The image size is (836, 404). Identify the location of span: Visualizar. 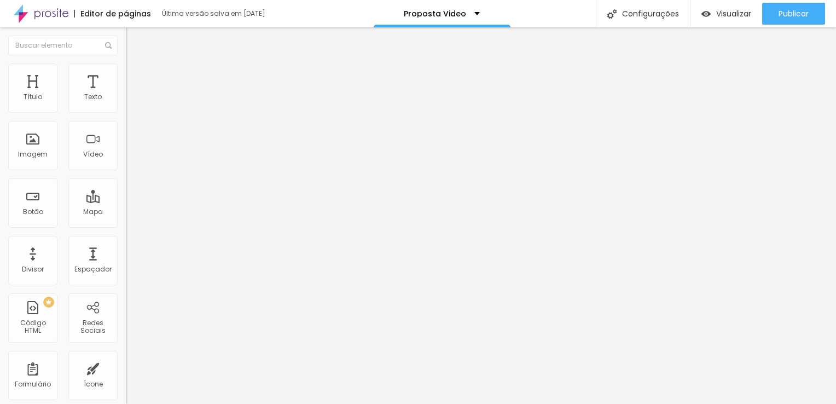
(733, 14).